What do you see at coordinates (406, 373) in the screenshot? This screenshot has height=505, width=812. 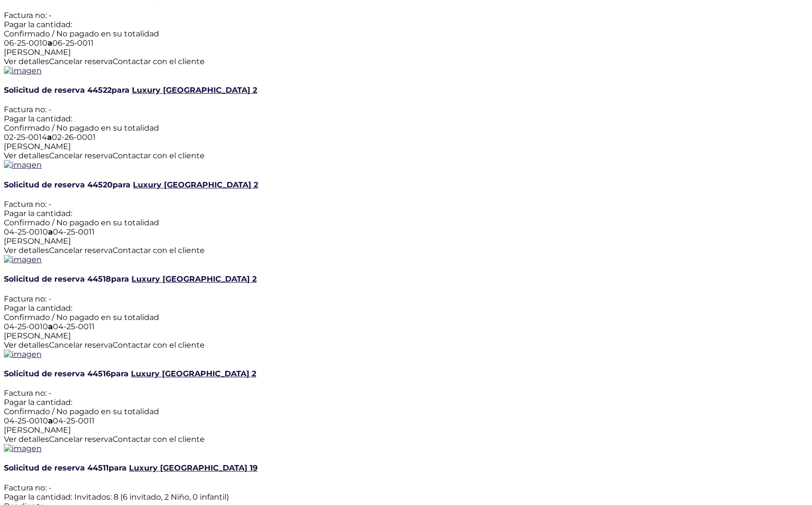 I see `h4: Solicitud de reserva 44516` at bounding box center [406, 373].